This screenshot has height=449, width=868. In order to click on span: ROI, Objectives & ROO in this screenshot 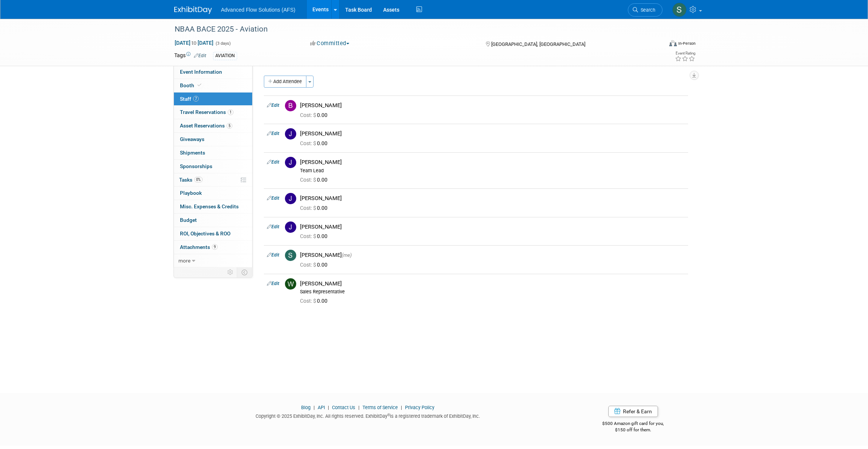, I will do `click(205, 234)`.